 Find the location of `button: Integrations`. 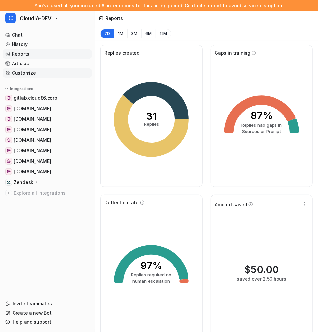

button: Integrations is located at coordinates (19, 89).